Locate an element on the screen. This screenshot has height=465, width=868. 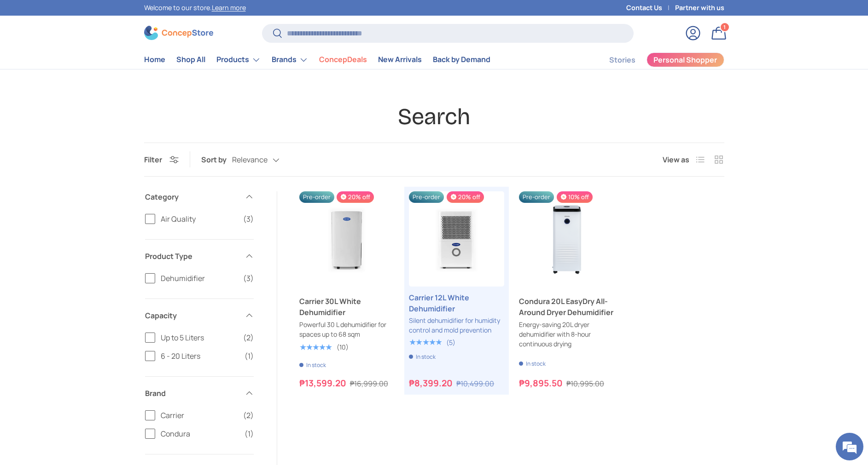
span: Up to 5 Liters is located at coordinates (199, 338).